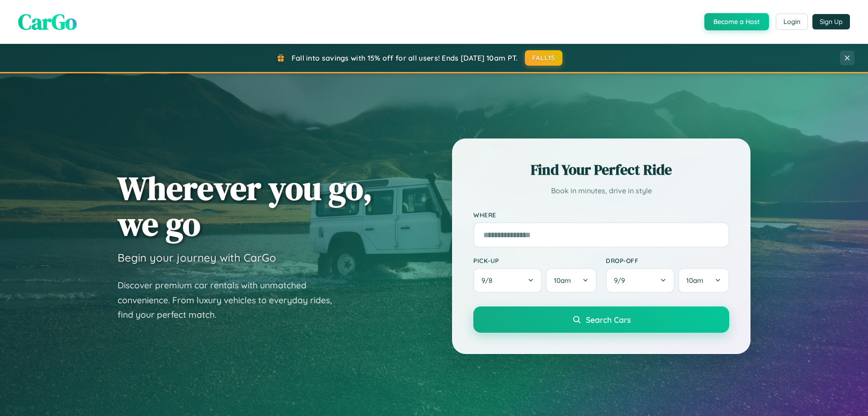 This screenshot has width=868, height=416. Describe the element at coordinates (489, 280) in the screenshot. I see `span: 9 / 8` at that location.